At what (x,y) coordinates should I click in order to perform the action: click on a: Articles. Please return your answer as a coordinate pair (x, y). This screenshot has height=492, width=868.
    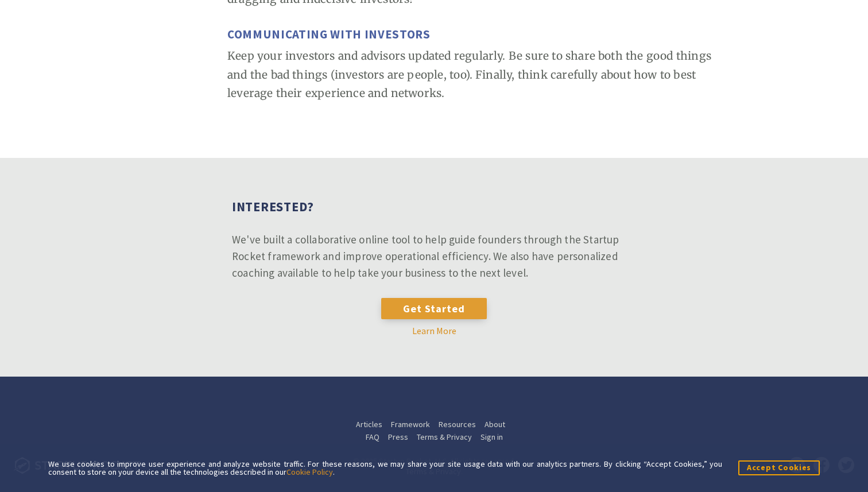
    Looking at the image, I should click on (369, 424).